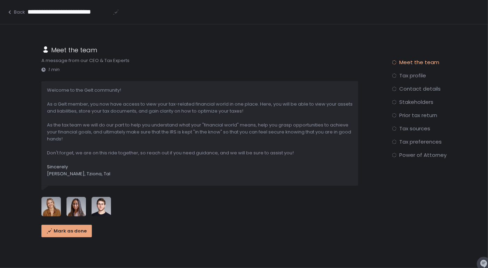 The width and height of the screenshot is (488, 268). What do you see at coordinates (67, 231) in the screenshot?
I see `button: Mark as done` at bounding box center [67, 231].